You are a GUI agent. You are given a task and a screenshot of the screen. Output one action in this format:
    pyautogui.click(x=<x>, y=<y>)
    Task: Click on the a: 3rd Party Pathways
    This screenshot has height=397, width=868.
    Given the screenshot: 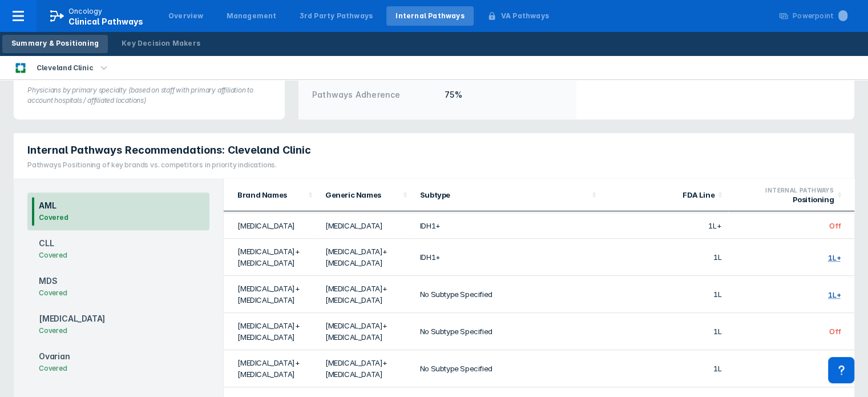 What is the action you would take?
    pyautogui.click(x=336, y=16)
    